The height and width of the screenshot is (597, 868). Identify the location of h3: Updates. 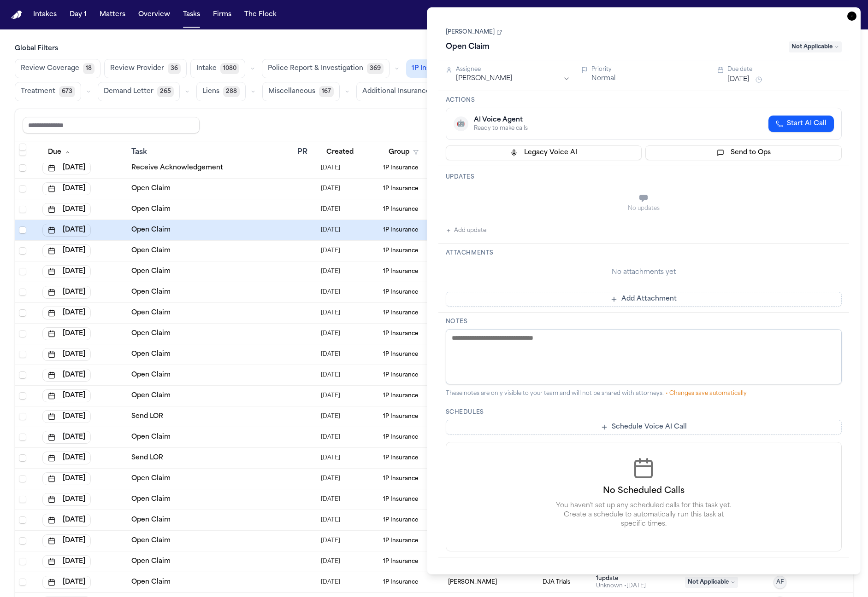
(644, 177).